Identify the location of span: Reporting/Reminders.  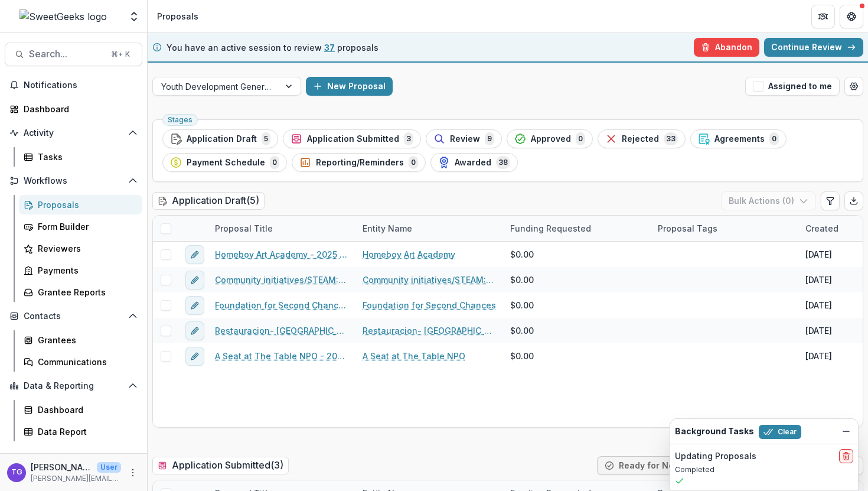
(359, 162).